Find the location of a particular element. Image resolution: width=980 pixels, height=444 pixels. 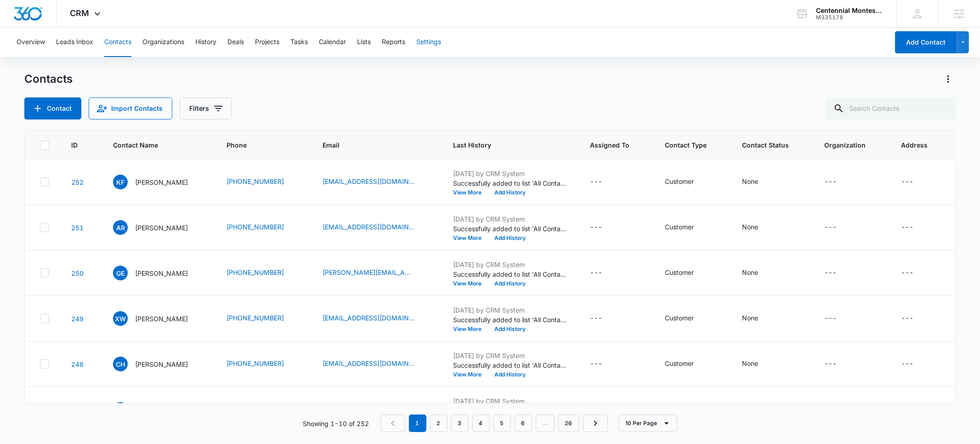

a: Navigate to contact details page for Chris Himes is located at coordinates (77, 364).